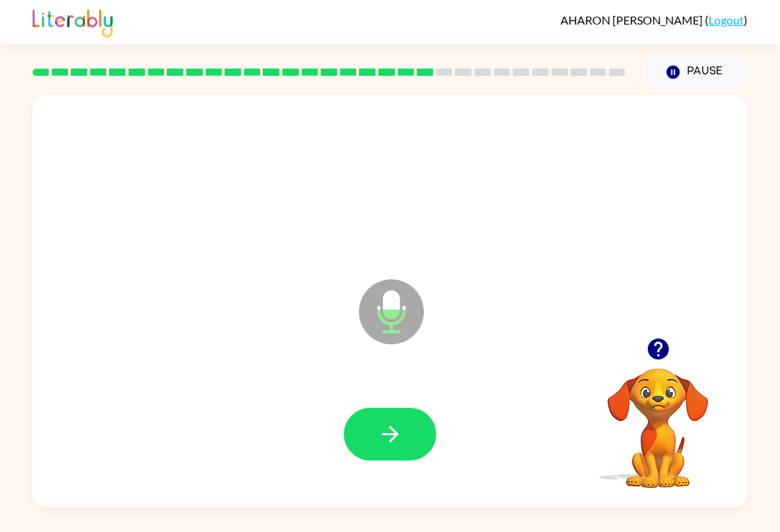 The width and height of the screenshot is (780, 532). What do you see at coordinates (658, 418) in the screenshot?
I see `video: Your browser must support playing .mp4 files to use Literably. Please try using another browser.` at bounding box center [658, 418].